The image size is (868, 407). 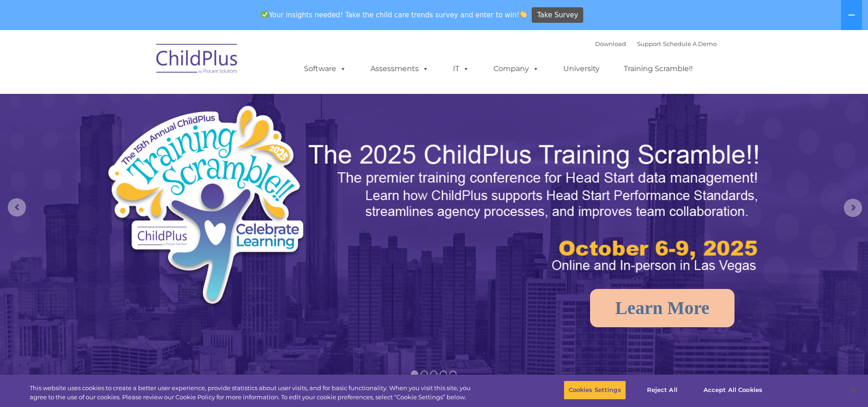 I want to click on button: Close, so click(x=853, y=390).